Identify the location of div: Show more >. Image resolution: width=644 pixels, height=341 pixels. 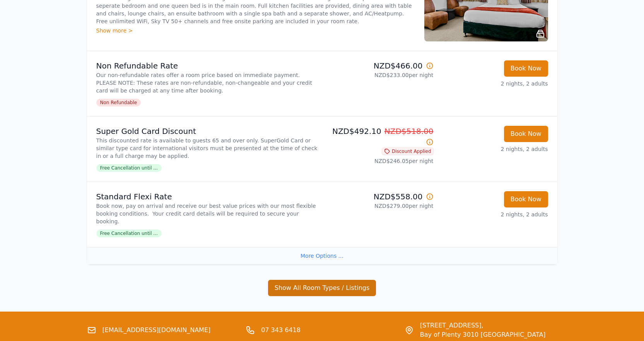
(256, 31).